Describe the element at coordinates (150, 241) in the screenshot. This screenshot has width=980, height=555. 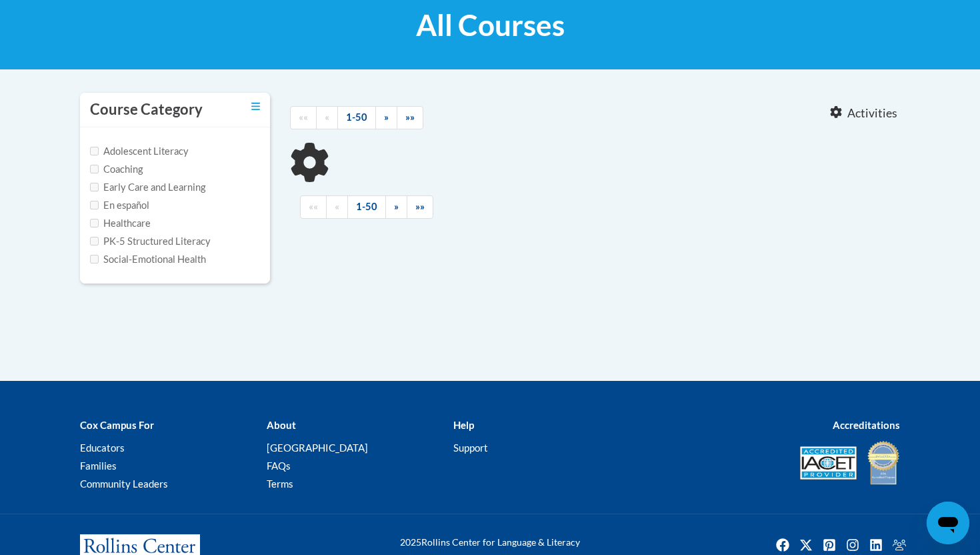
I see `label: PK-5 Structured Literacy` at that location.